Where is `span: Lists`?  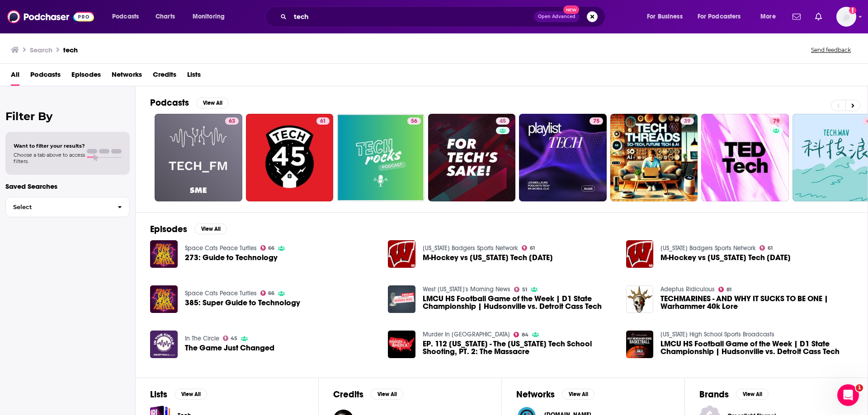
span: Lists is located at coordinates (194, 76).